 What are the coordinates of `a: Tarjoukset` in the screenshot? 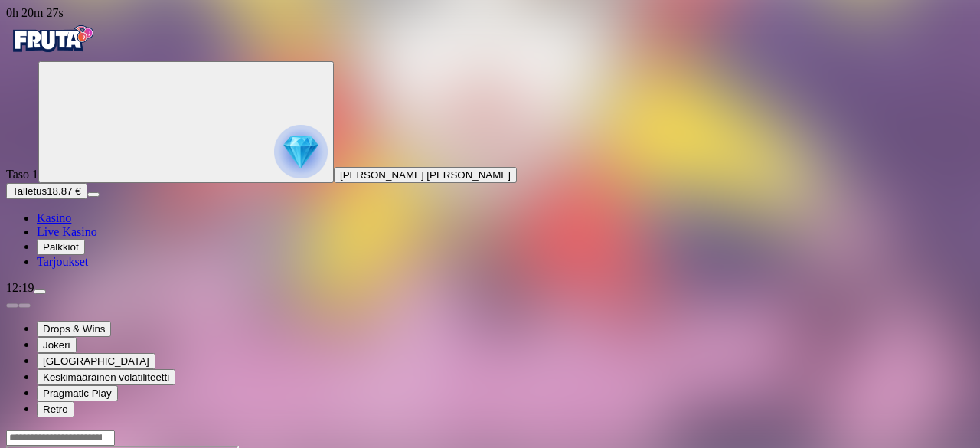 It's located at (62, 261).